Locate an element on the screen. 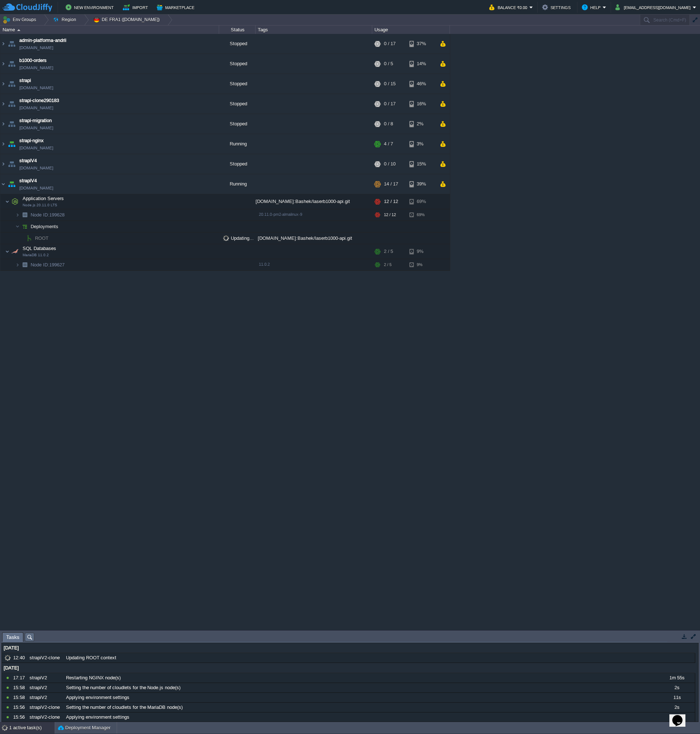 The width and height of the screenshot is (700, 734). span: Node.js 20.11.0 LTS is located at coordinates (40, 205).